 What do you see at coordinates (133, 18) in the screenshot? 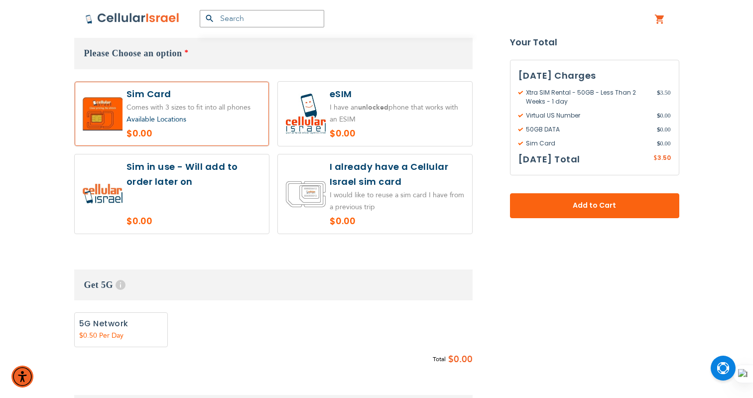
I see `img: Cellular Israel Logo` at bounding box center [133, 18].